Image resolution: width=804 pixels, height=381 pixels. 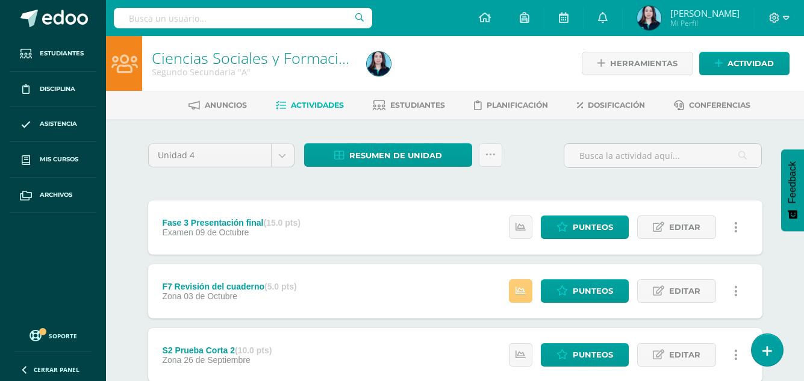 What do you see at coordinates (293, 58) in the screenshot?
I see `a: Ciencias Sociales y Formación Ciudadana` at bounding box center [293, 58].